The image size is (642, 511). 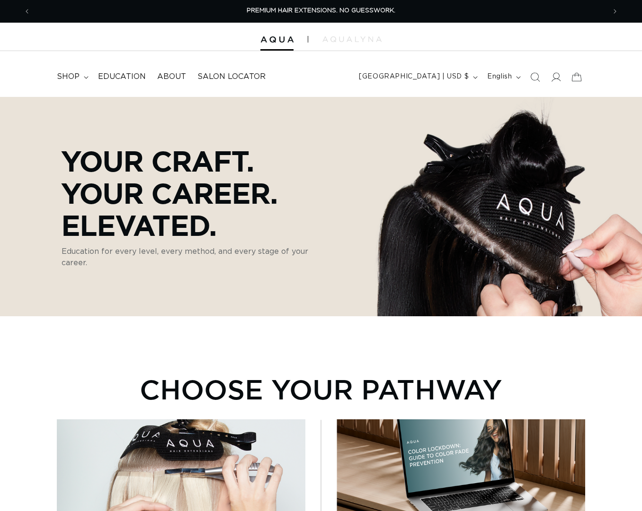 I want to click on span: PREMIUM HAIR EXTENSIONS. NO GUESSWORK., so click(x=321, y=10).